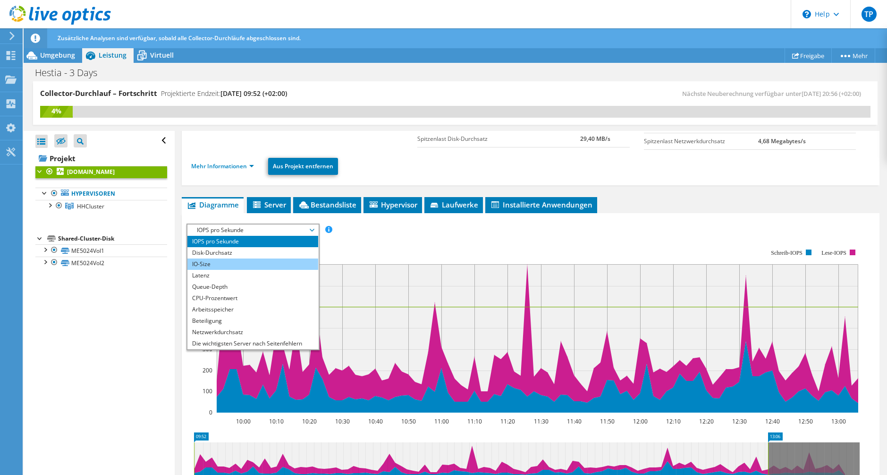  Describe the element at coordinates (595, 138) in the screenshot. I see `b: 29,40 MB/s` at that location.